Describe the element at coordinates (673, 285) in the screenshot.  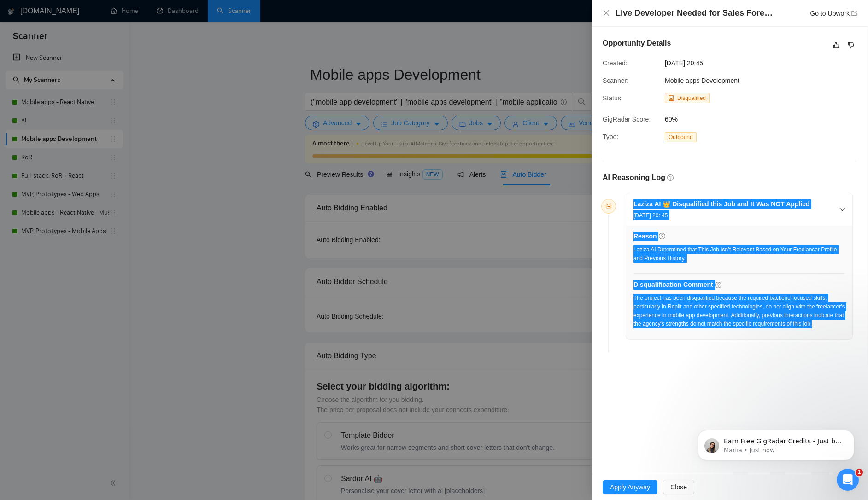
I see `h5: Disqualification Comment` at that location.